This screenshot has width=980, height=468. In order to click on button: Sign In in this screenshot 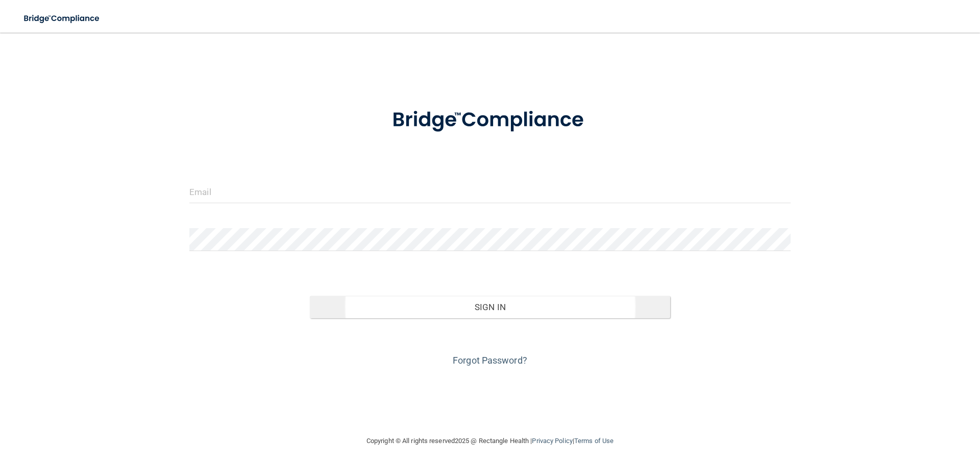, I will do `click(490, 307)`.